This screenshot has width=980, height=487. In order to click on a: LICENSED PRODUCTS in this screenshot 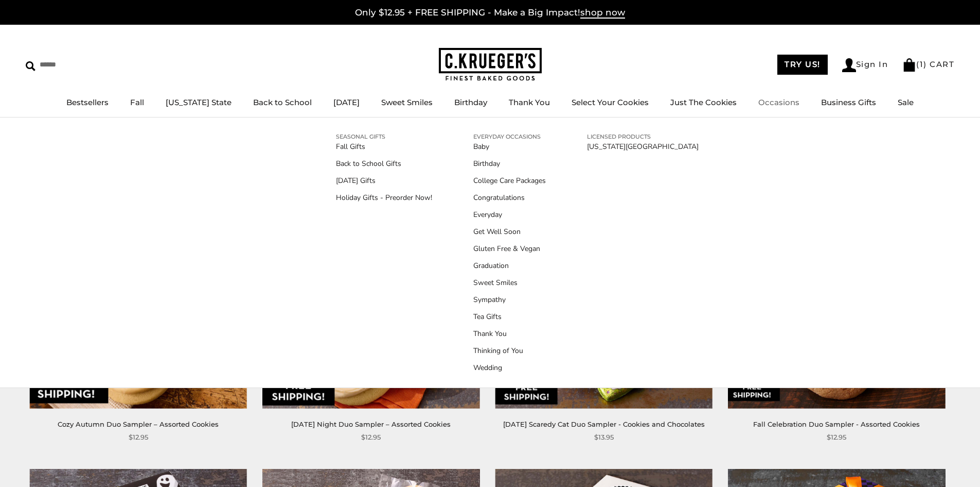, I will do `click(643, 136)`.